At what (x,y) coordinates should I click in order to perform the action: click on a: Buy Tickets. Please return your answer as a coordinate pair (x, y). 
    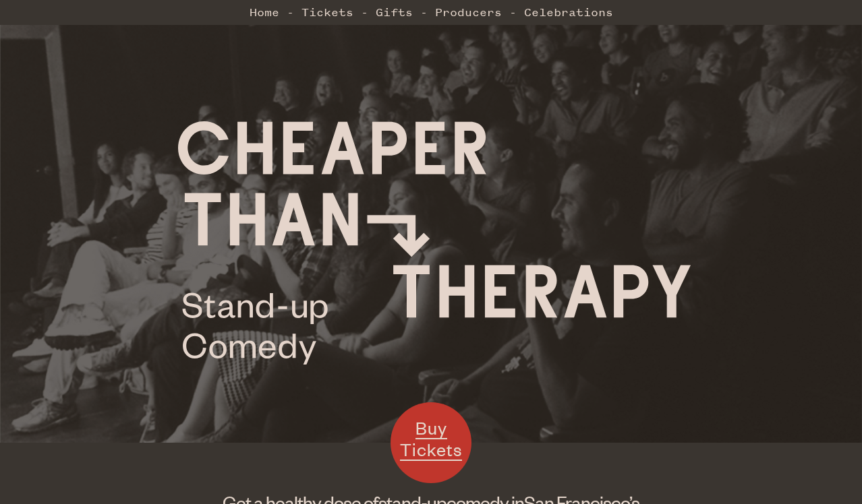
    Looking at the image, I should click on (431, 443).